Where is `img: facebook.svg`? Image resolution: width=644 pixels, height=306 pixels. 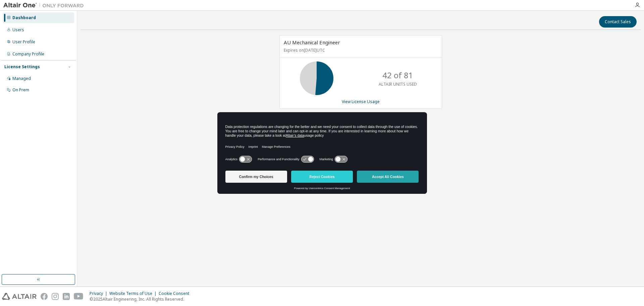
img: facebook.svg is located at coordinates (44, 296).